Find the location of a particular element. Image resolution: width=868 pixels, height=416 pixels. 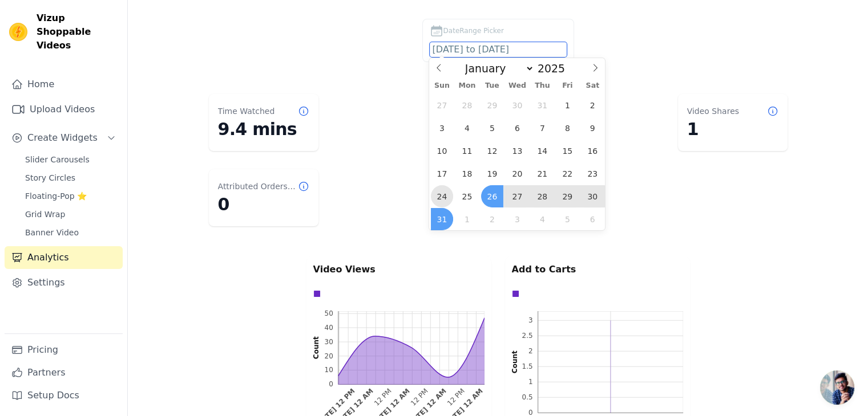

span: August 13, 2025 is located at coordinates (517, 150).